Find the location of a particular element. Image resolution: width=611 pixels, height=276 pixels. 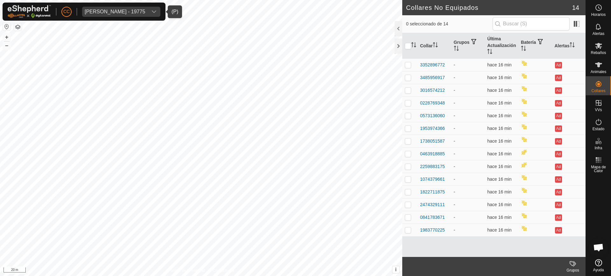

span: VVs is located at coordinates (598, 110).